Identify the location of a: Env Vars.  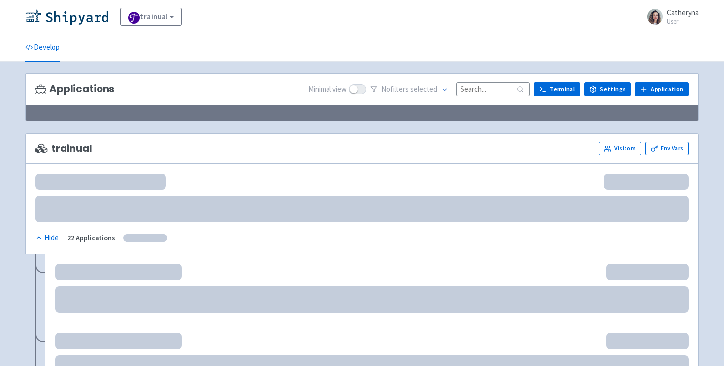
(667, 148).